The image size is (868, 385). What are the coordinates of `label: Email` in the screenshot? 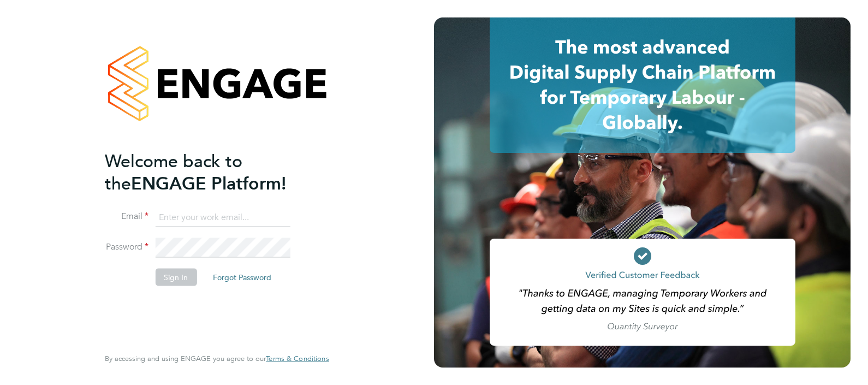 It's located at (126, 216).